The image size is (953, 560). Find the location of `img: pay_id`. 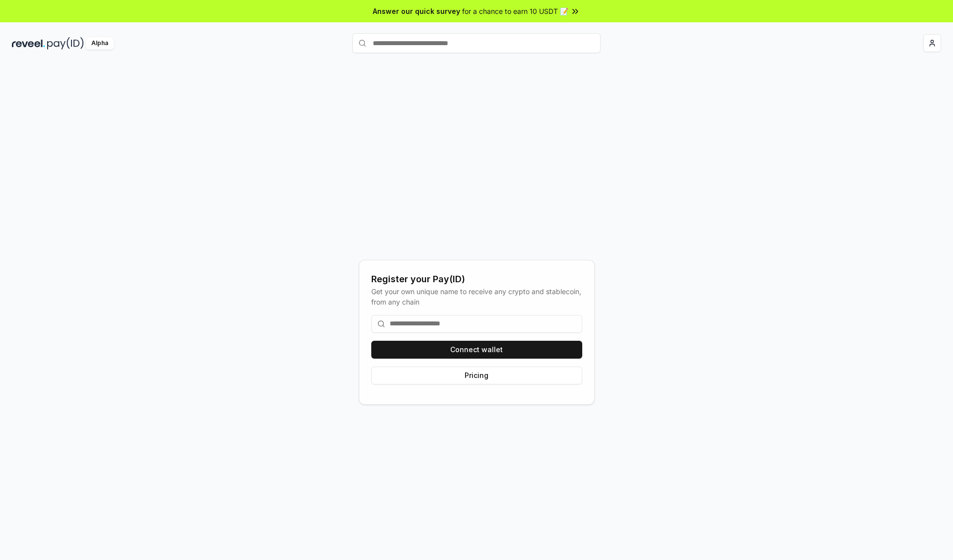

img: pay_id is located at coordinates (66, 43).